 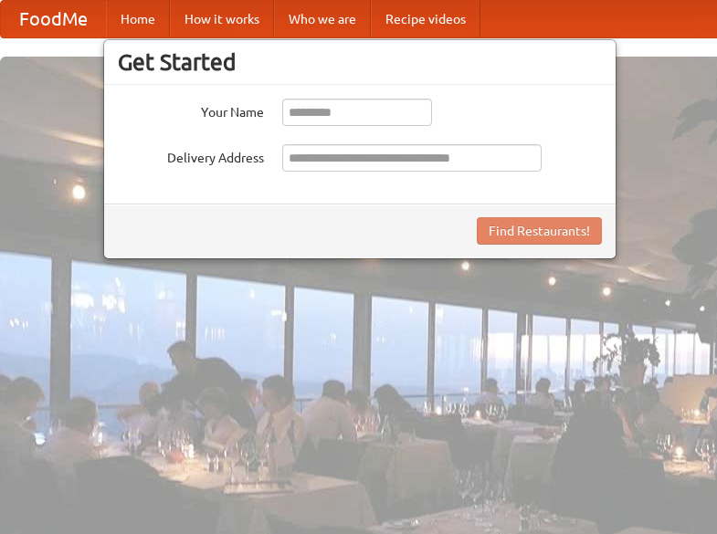 What do you see at coordinates (425, 19) in the screenshot?
I see `a: Recipe videos` at bounding box center [425, 19].